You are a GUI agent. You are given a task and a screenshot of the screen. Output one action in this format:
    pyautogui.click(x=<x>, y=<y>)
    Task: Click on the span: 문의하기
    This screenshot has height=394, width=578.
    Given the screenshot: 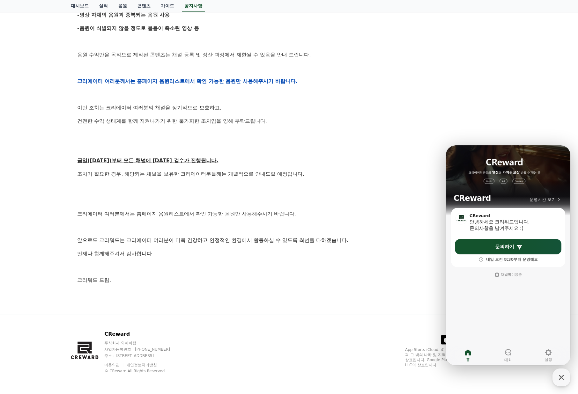 What is the action you would take?
    pyautogui.click(x=59, y=101)
    